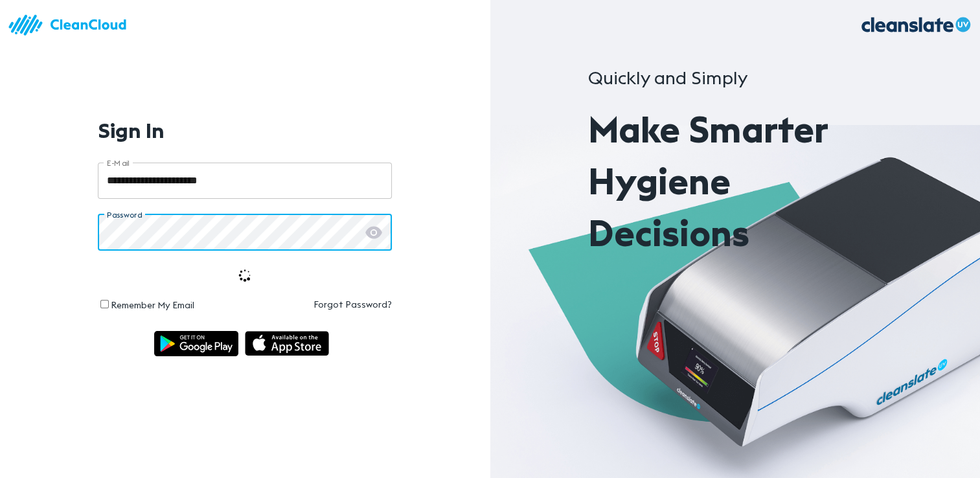 The width and height of the screenshot is (980, 478). Describe the element at coordinates (287, 343) in the screenshot. I see `img: img_appstore.1cb18997.svg` at that location.